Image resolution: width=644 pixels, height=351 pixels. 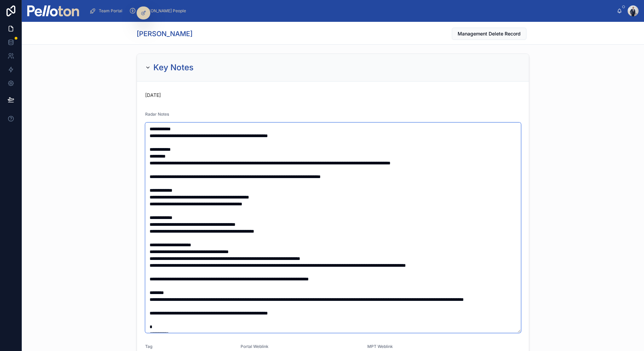 What do you see at coordinates (157, 114) in the screenshot?
I see `span: Radar Notes` at bounding box center [157, 114].